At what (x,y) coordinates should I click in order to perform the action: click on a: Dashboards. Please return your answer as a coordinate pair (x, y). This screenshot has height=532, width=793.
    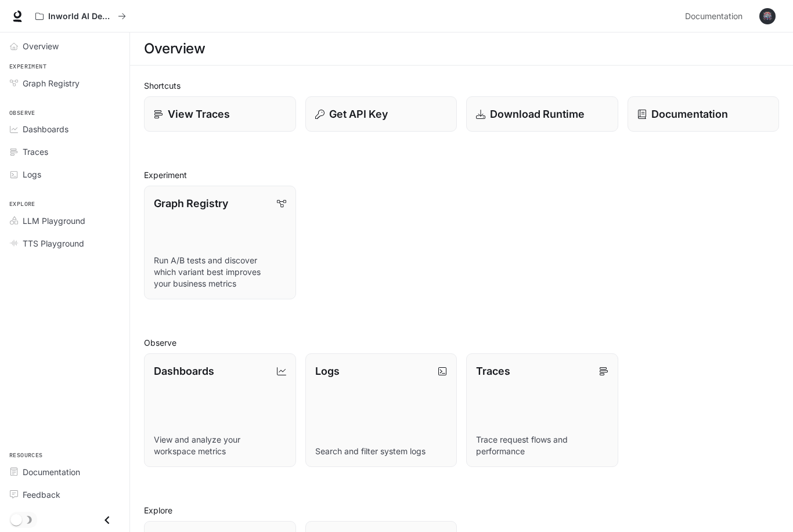
    Looking at the image, I should click on (65, 129).